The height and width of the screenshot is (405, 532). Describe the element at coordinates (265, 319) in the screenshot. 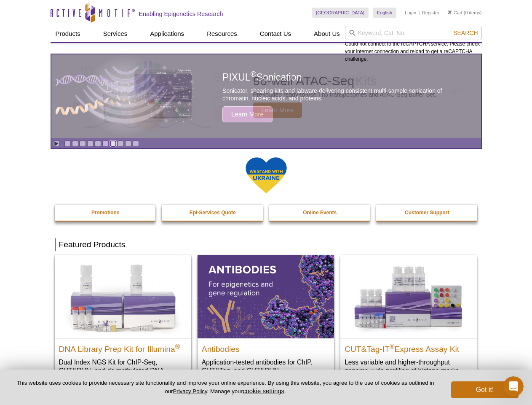

I see `a: All Antibodies Antibodies Application-tested antibodies for ChIP, CUT&Tag, and CUT&RUN.` at that location.